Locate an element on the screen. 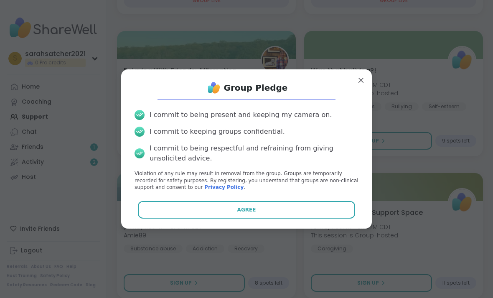 This screenshot has height=298, width=493. img: ShareWell Logo is located at coordinates (214, 88).